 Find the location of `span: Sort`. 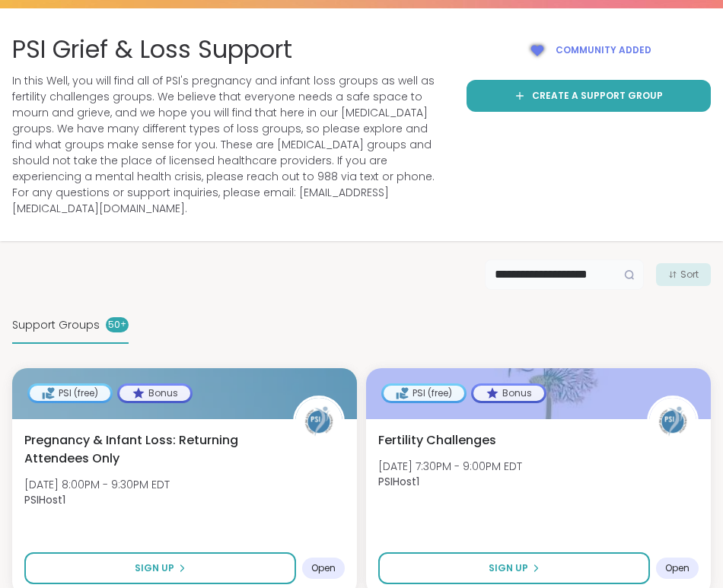

span: Sort is located at coordinates (690, 275).